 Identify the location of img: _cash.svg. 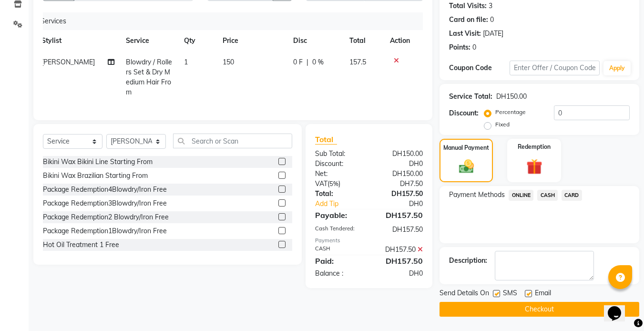
(466, 166).